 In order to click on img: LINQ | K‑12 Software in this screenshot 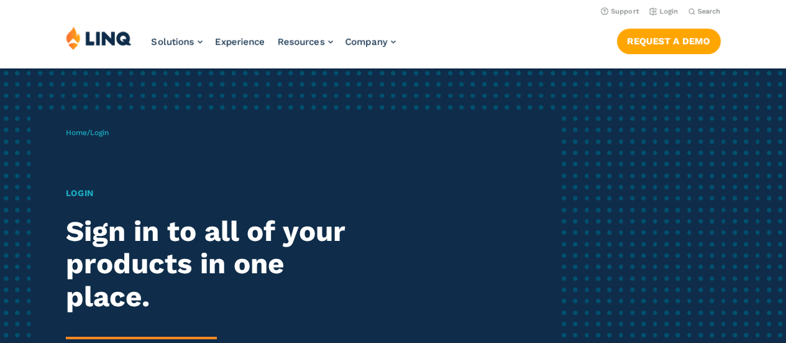, I will do `click(99, 38)`.